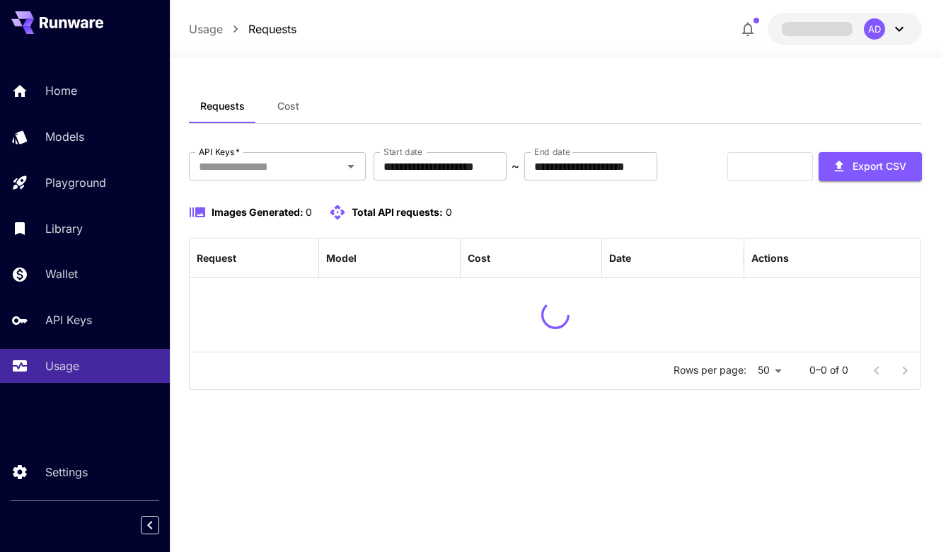 The height and width of the screenshot is (552, 941). I want to click on label: Start date, so click(403, 151).